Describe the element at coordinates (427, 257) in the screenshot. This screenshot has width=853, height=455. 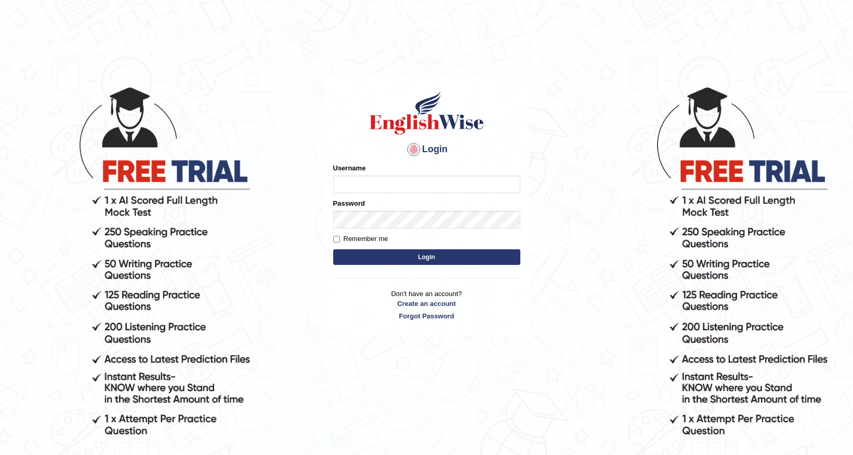
I see `button: Login` at that location.